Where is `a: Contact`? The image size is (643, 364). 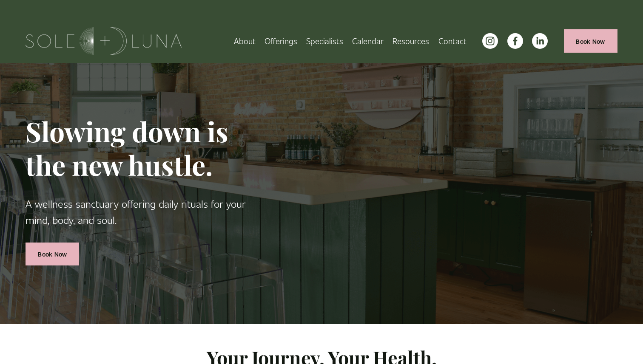 a: Contact is located at coordinates (453, 41).